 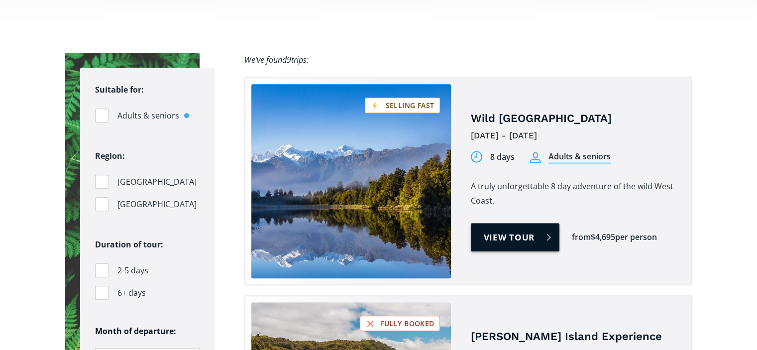 What do you see at coordinates (492, 157) in the screenshot?
I see `div: 8` at bounding box center [492, 157].